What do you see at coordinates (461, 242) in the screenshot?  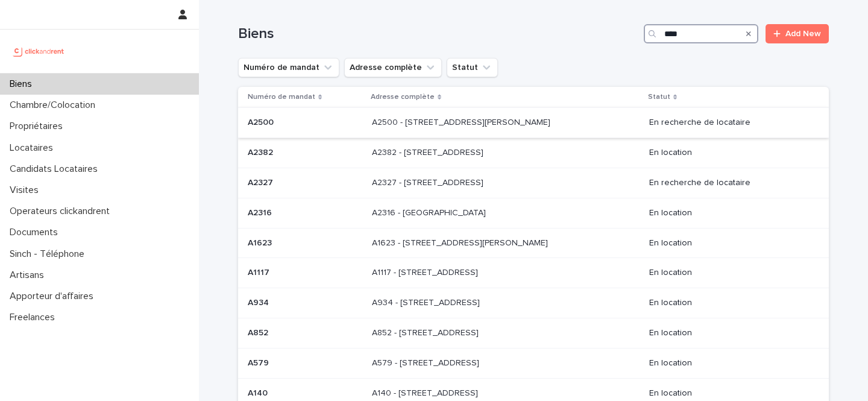 I see `p: A1623 - 7 Boulevard Marcel Pourtout, Rueil-Malmaison 92500` at bounding box center [461, 242].